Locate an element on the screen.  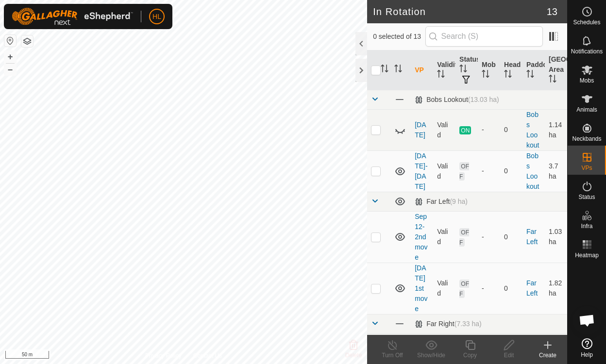
input: Search (S) is located at coordinates (484, 36).